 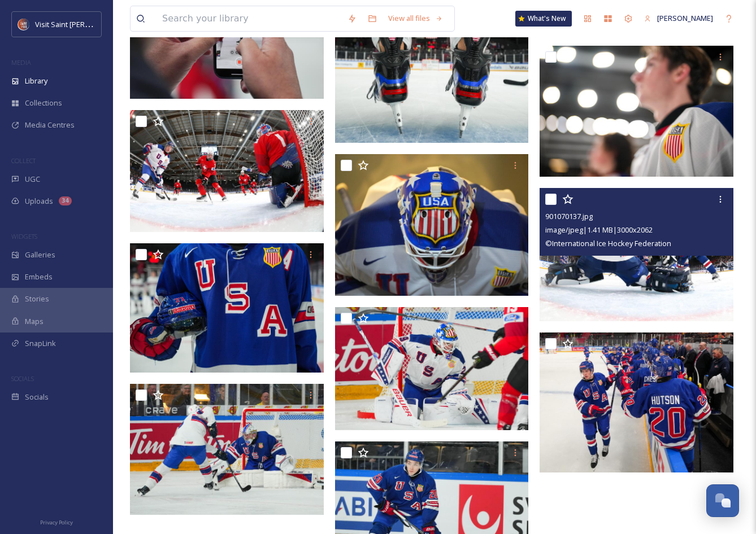 What do you see at coordinates (36, 81) in the screenshot?
I see `span: Library` at bounding box center [36, 81].